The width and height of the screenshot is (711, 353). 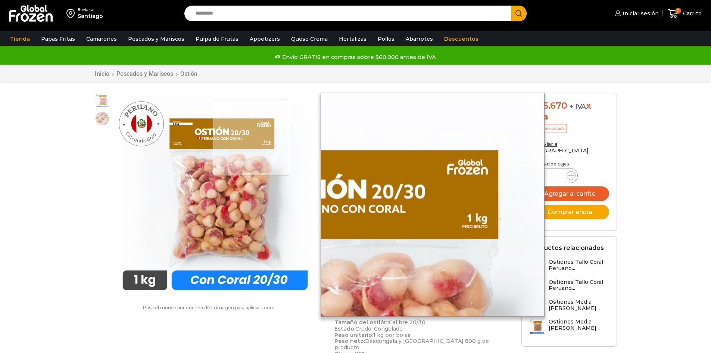 I want to click on a: Pollos, so click(x=386, y=39).